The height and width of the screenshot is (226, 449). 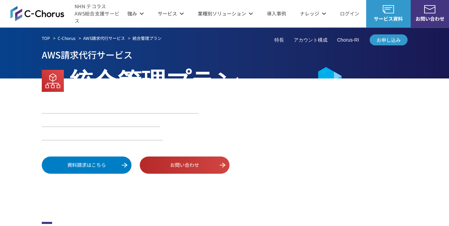 I want to click on li: AWS Organizations をご利用可能, so click(x=101, y=122).